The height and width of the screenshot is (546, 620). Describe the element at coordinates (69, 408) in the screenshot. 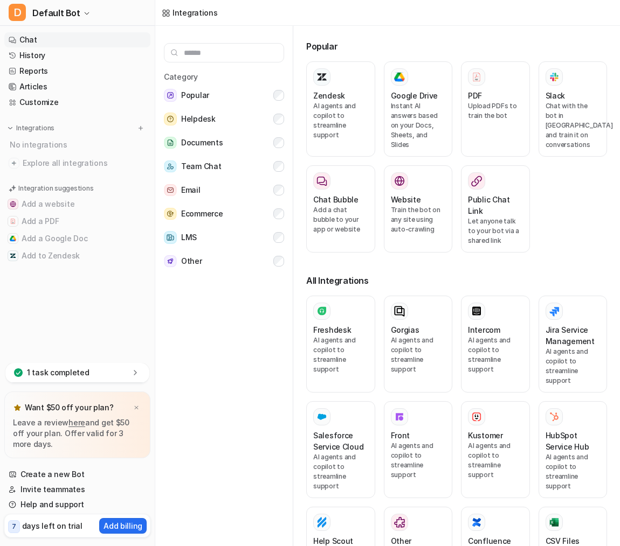

I see `p: Want $50 off your plan?` at that location.